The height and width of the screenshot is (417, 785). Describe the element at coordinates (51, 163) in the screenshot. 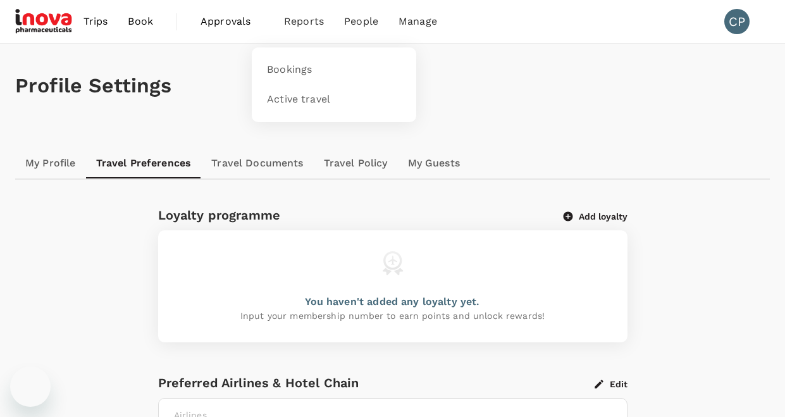

I see `a: My Profile` at that location.